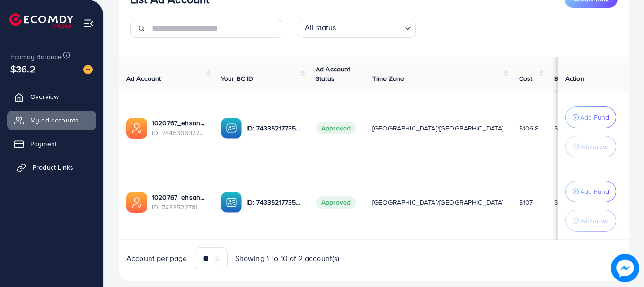 This screenshot has width=644, height=287. What do you see at coordinates (41, 20) in the screenshot?
I see `a: logo` at bounding box center [41, 20].